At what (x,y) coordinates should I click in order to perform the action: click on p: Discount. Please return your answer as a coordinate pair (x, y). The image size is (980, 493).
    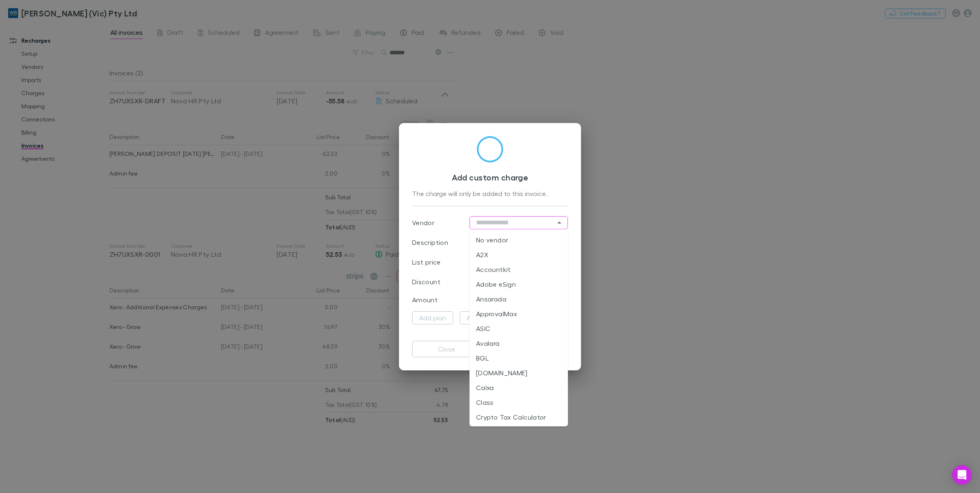
    Looking at the image, I should click on (426, 282).